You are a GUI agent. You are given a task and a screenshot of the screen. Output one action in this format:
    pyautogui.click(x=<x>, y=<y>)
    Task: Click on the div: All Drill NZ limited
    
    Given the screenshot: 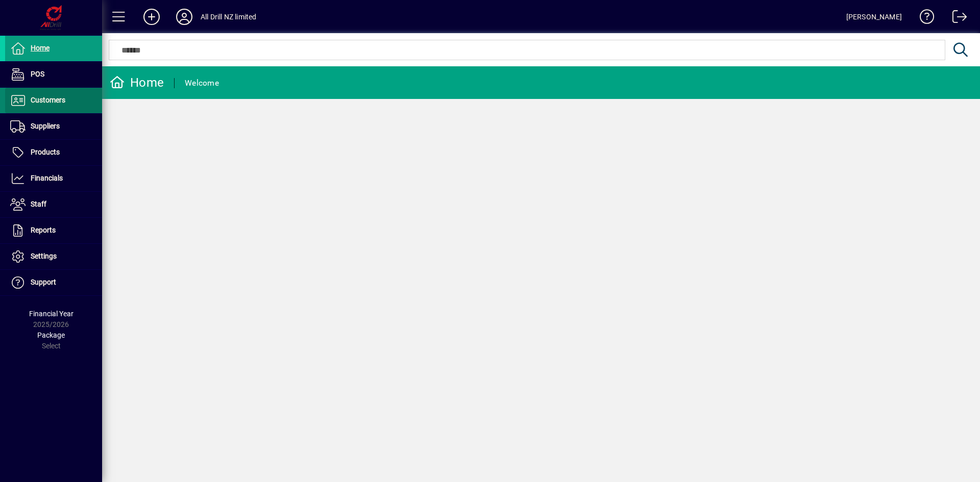 What is the action you would take?
    pyautogui.click(x=229, y=17)
    